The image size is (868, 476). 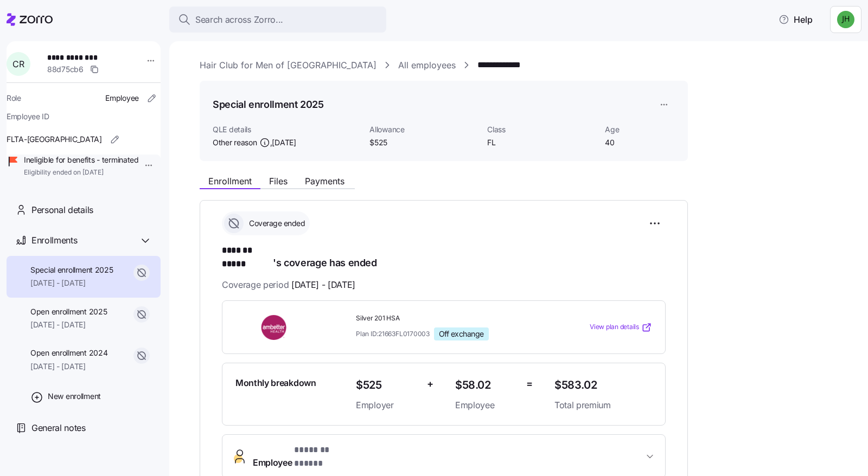 I want to click on img: 83dd957e880777dc9055709fd1446d02, so click(x=846, y=20).